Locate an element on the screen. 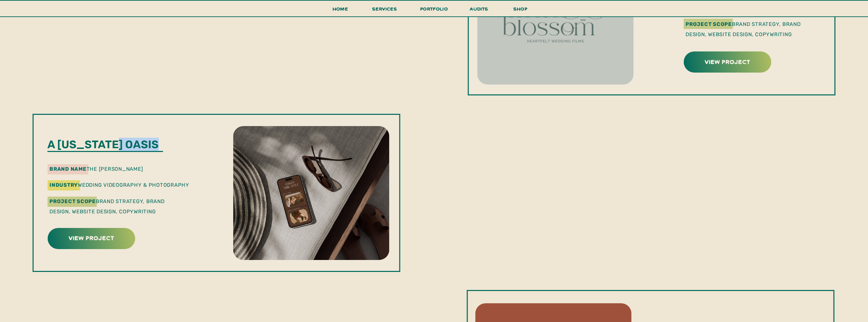 The height and width of the screenshot is (322, 868). a: services is located at coordinates (385, 10).